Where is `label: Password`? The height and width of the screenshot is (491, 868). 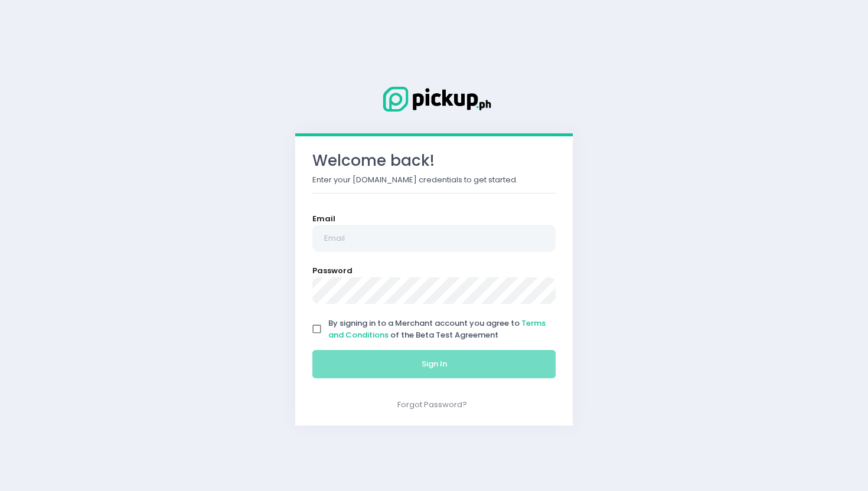 label: Password is located at coordinates (332, 271).